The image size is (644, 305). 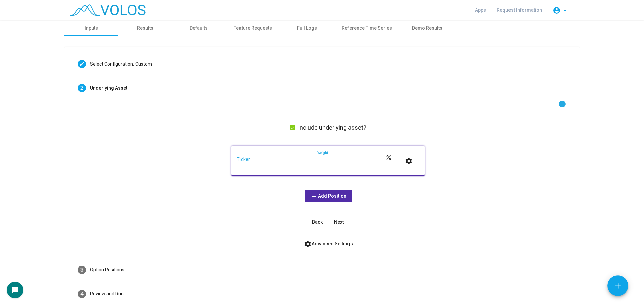 What do you see at coordinates (426, 28) in the screenshot?
I see `div: Demo Results` at bounding box center [426, 28].